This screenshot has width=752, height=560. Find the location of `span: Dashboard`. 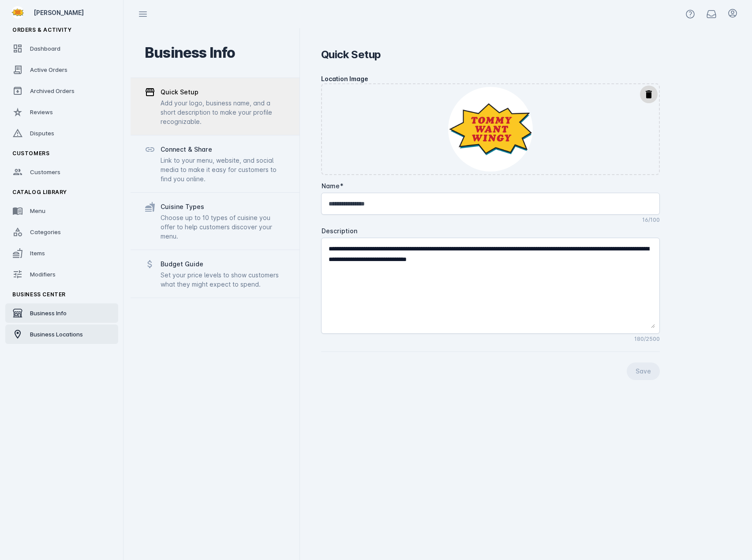

span: Dashboard is located at coordinates (45, 49).